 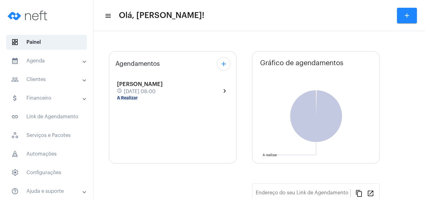 I want to click on span: Automações, so click(x=46, y=154).